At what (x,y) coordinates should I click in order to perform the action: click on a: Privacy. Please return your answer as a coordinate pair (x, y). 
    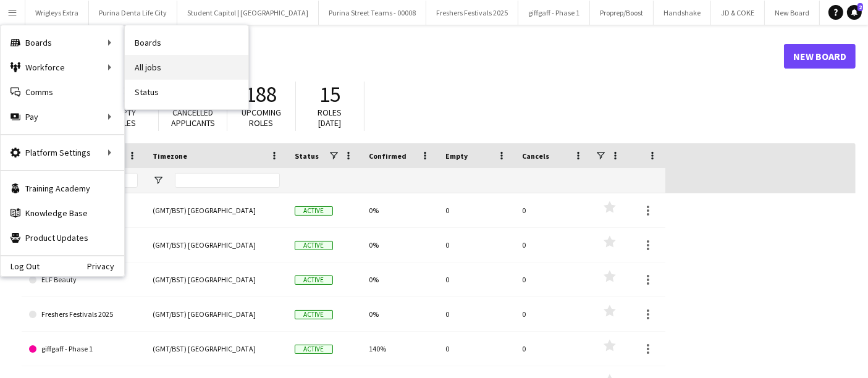
    Looking at the image, I should click on (106, 266).